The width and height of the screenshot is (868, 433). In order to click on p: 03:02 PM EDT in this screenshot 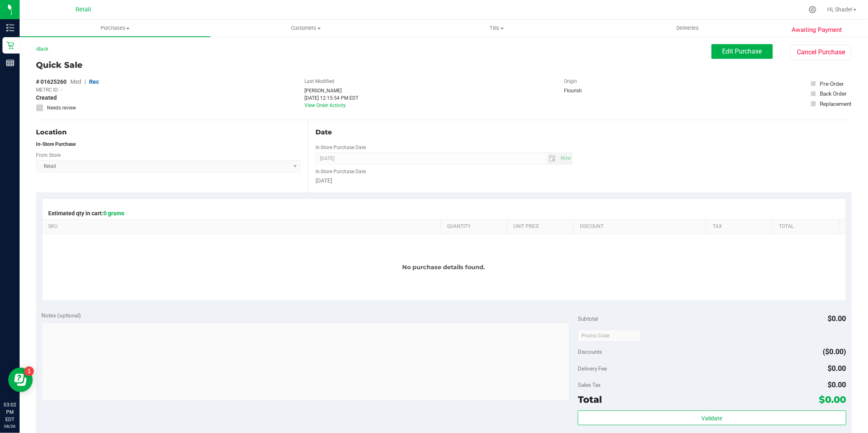, I will do `click(10, 412)`.